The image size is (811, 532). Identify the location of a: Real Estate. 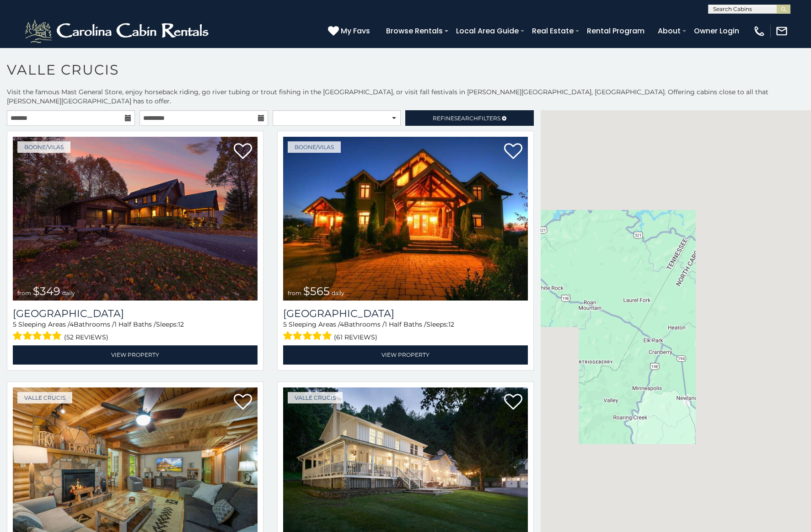
(553, 31).